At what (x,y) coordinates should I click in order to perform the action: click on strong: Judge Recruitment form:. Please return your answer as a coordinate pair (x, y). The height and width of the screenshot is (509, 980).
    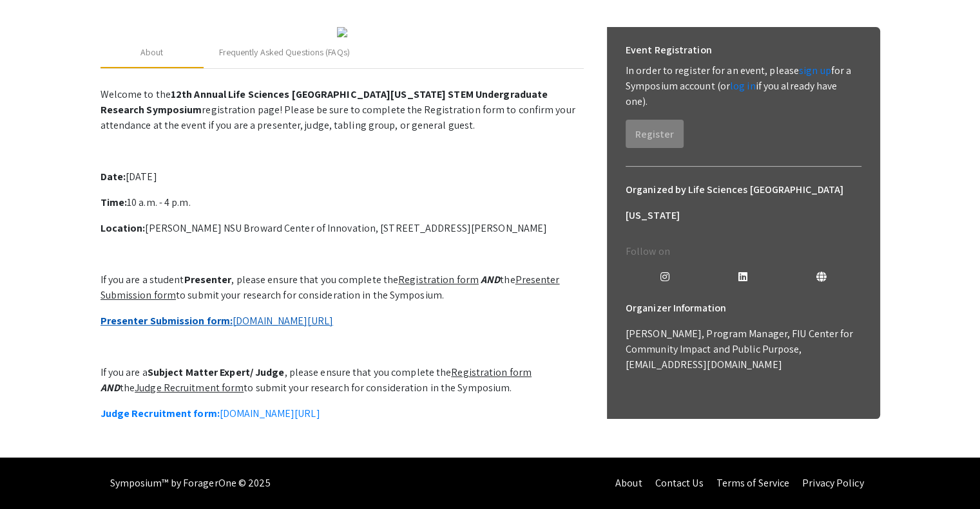
    Looking at the image, I should click on (160, 413).